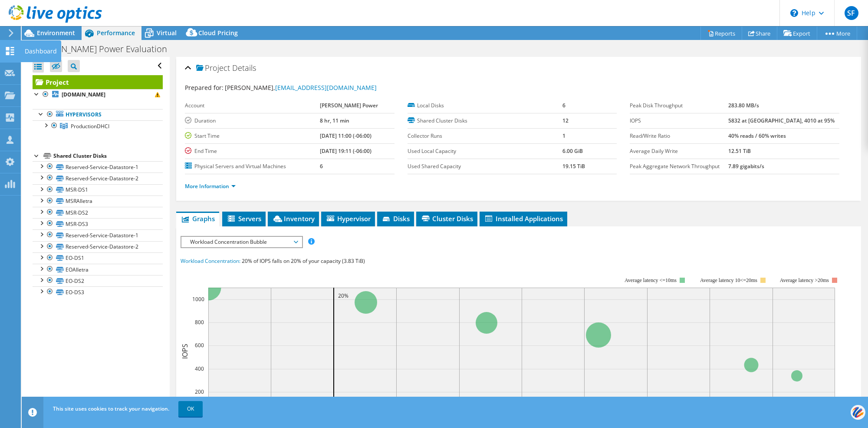  I want to click on b: 1, so click(564, 136).